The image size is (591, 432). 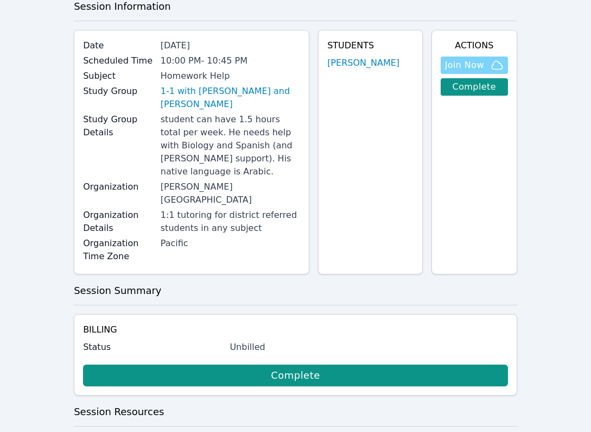 What do you see at coordinates (230, 61) in the screenshot?
I see `div: 10:00 PM - 10:45 PM` at bounding box center [230, 61].